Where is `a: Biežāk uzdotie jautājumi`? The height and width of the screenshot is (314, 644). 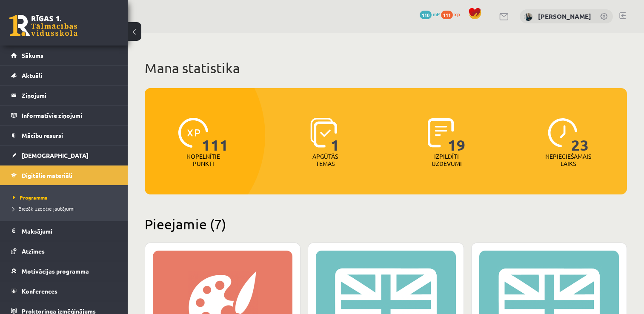
a: Biežāk uzdotie jautājumi is located at coordinates (66, 208).